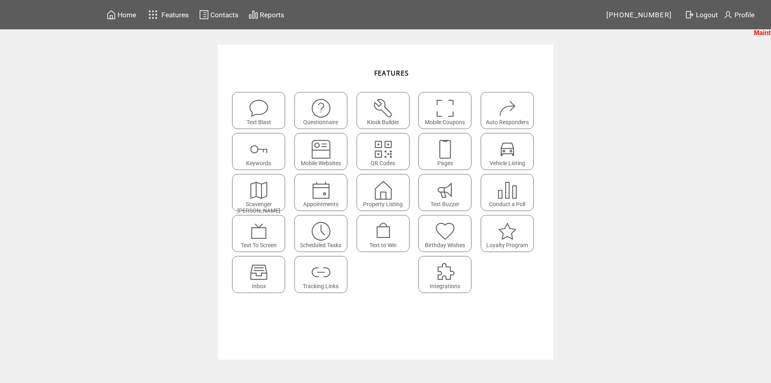 The height and width of the screenshot is (383, 771). Describe the element at coordinates (266, 14) in the screenshot. I see `a: Reports` at that location.